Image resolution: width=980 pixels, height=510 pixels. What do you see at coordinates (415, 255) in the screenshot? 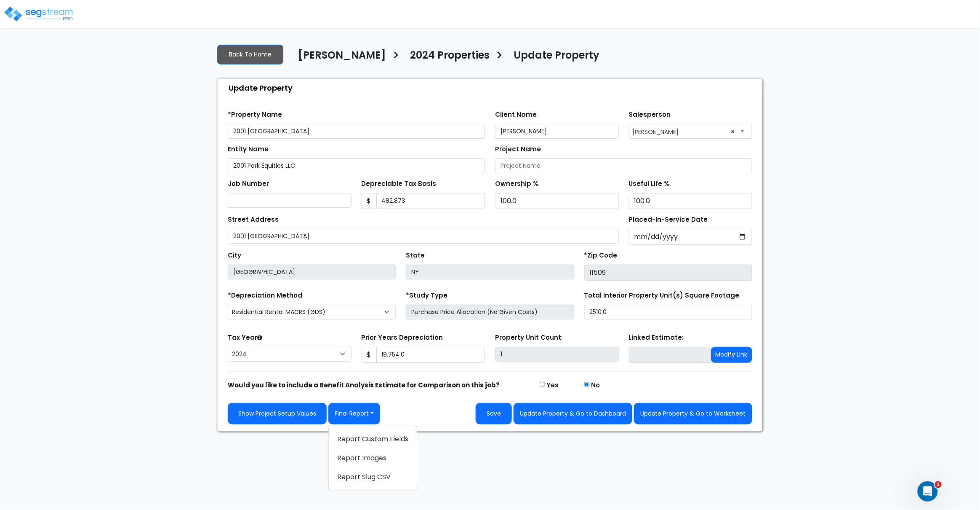
I see `label: State` at bounding box center [415, 255].